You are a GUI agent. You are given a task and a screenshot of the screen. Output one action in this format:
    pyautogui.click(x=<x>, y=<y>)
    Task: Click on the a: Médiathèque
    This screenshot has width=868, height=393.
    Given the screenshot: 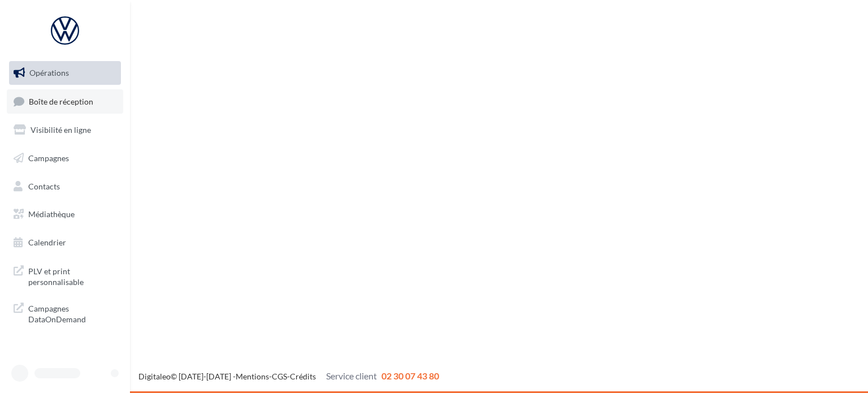 What is the action you would take?
    pyautogui.click(x=65, y=214)
    